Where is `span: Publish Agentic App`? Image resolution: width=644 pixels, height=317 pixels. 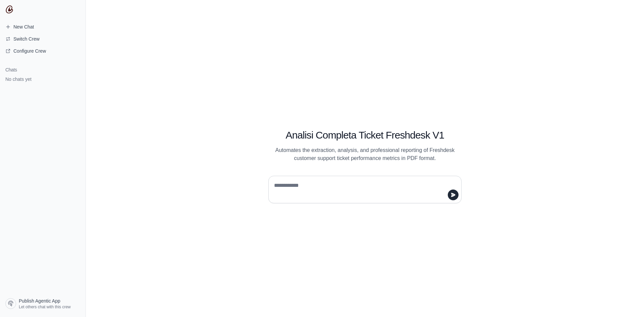 span: Publish Agentic App is located at coordinates (39, 301).